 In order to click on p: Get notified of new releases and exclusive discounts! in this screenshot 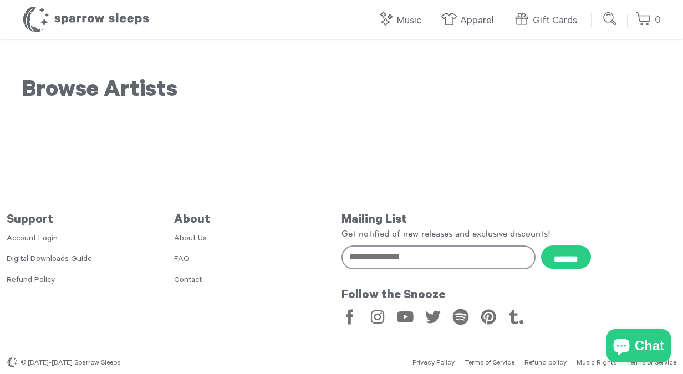, I will do `click(509, 234)`.